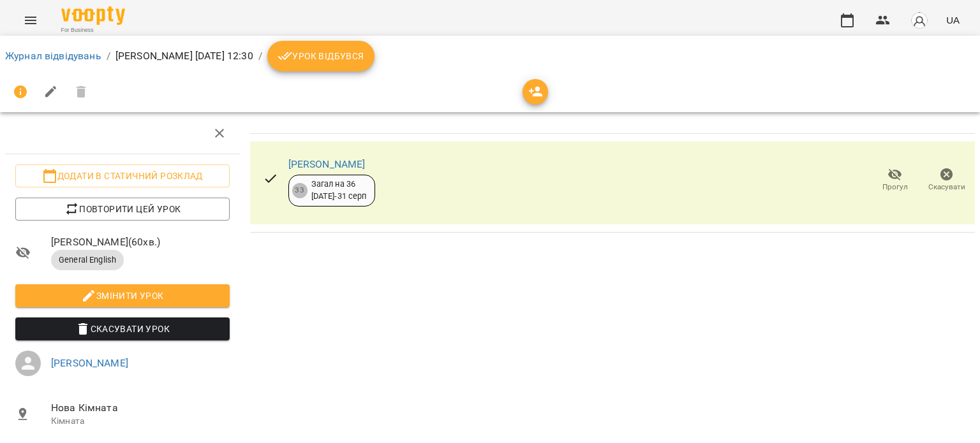 The image size is (980, 443). Describe the element at coordinates (123, 176) in the screenshot. I see `button: Додати в статичний розклад` at that location.